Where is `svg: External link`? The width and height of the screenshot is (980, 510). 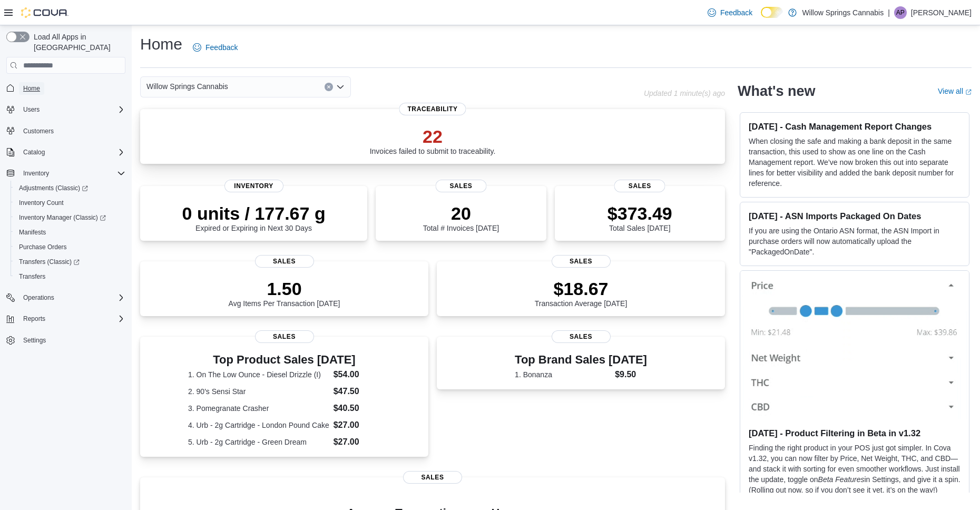 svg: External link is located at coordinates (969, 92).